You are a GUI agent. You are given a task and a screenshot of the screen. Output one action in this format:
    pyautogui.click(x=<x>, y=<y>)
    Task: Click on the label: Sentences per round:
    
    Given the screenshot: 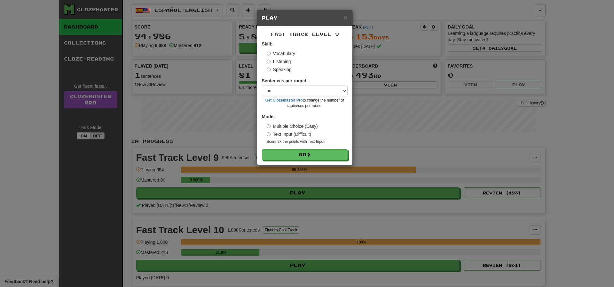 What is the action you would take?
    pyautogui.click(x=285, y=81)
    